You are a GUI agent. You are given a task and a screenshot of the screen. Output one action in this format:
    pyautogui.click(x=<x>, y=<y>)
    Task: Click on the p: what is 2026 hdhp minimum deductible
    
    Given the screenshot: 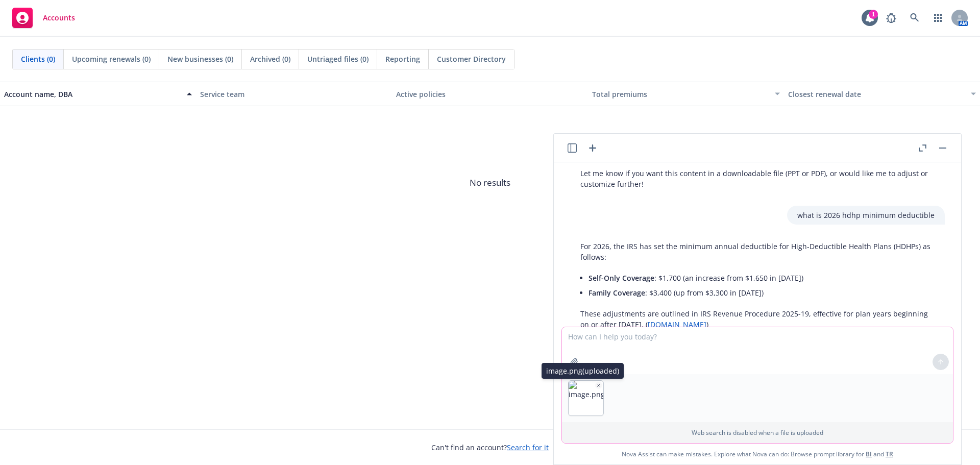 What is the action you would take?
    pyautogui.click(x=865, y=215)
    